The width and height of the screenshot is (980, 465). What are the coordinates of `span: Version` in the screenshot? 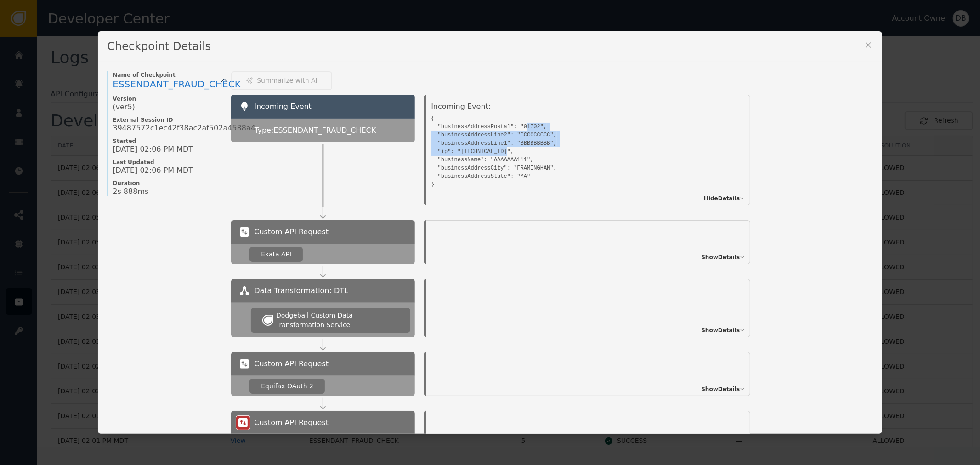 It's located at (167, 98).